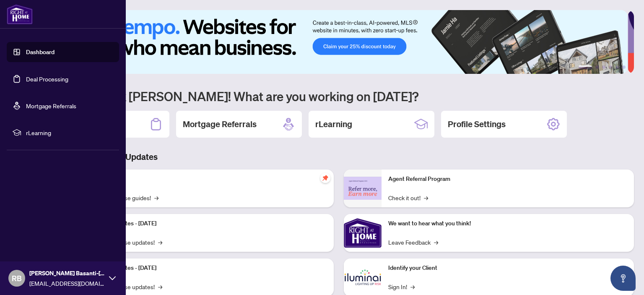  What do you see at coordinates (623, 278) in the screenshot?
I see `button: Open asap` at bounding box center [623, 278].